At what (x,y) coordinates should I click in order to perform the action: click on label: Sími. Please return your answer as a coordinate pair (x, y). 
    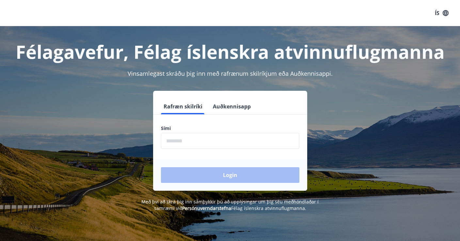
    Looking at the image, I should click on (230, 128).